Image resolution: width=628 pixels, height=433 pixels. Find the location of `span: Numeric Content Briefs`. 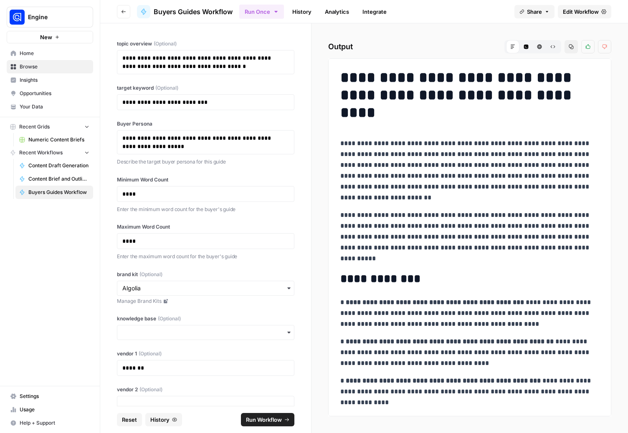

span: Numeric Content Briefs is located at coordinates (59, 140).